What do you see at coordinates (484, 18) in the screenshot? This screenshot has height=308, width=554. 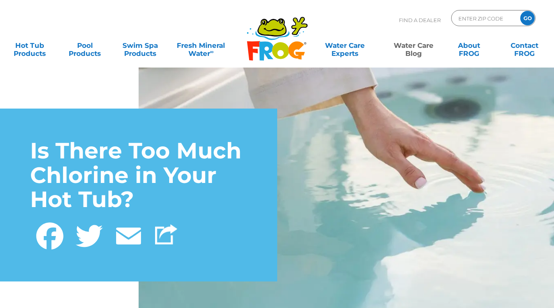 I see `input: Zip Code Form` at bounding box center [484, 18].